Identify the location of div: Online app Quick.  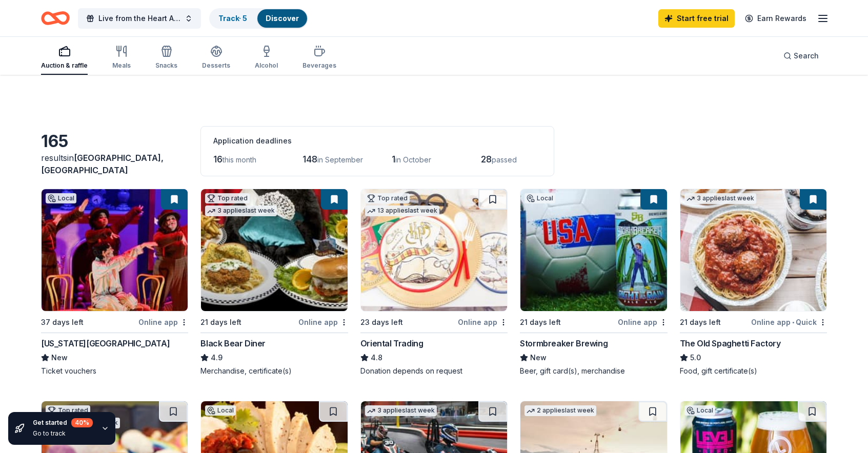
(789, 322).